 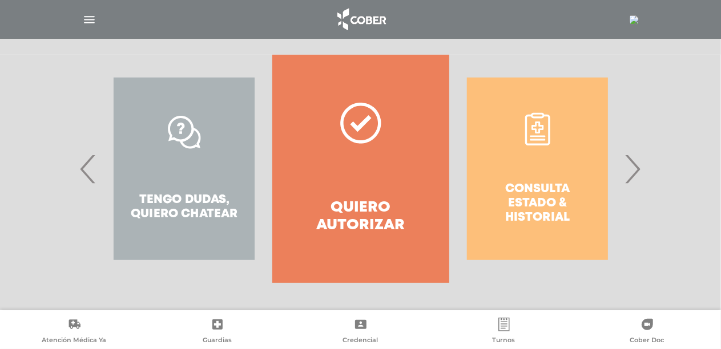 I want to click on a: Cober Doc, so click(x=647, y=332).